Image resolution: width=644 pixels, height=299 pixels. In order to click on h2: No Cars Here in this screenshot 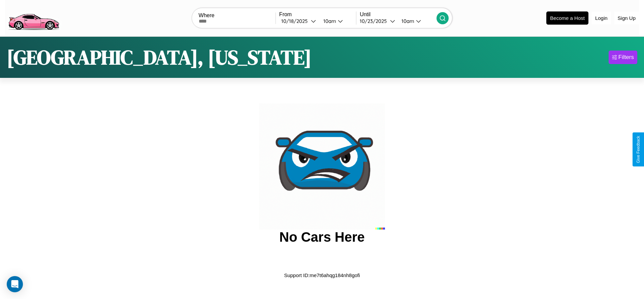, I will do `click(322, 237)`.